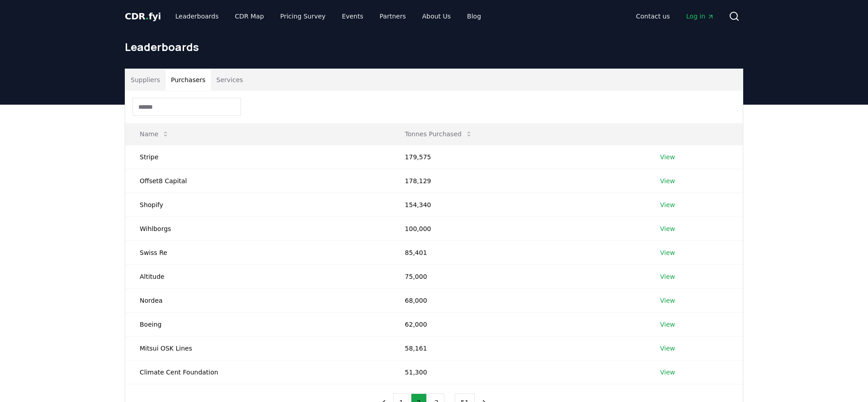  I want to click on td: 75,000, so click(518, 276).